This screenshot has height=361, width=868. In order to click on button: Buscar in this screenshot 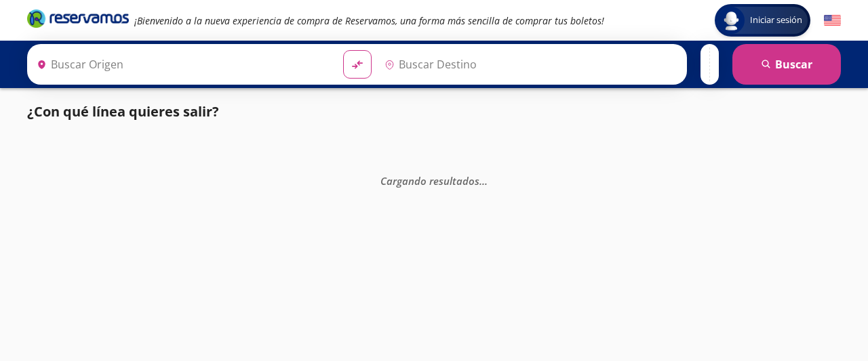, I will do `click(787, 65)`.